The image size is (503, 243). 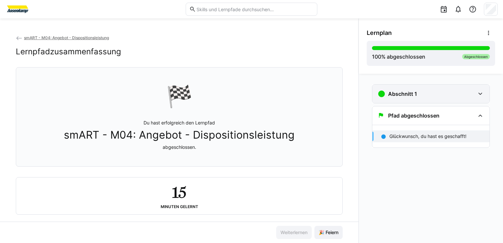 I want to click on div: % abgeschlossen, so click(x=399, y=57).